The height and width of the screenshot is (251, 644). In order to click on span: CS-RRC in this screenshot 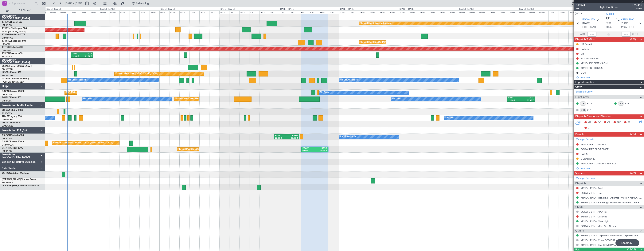, I will do `click(6, 142)`.